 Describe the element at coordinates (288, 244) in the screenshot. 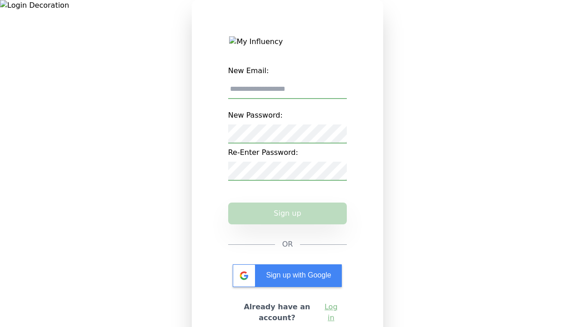

I see `span: OR` at that location.